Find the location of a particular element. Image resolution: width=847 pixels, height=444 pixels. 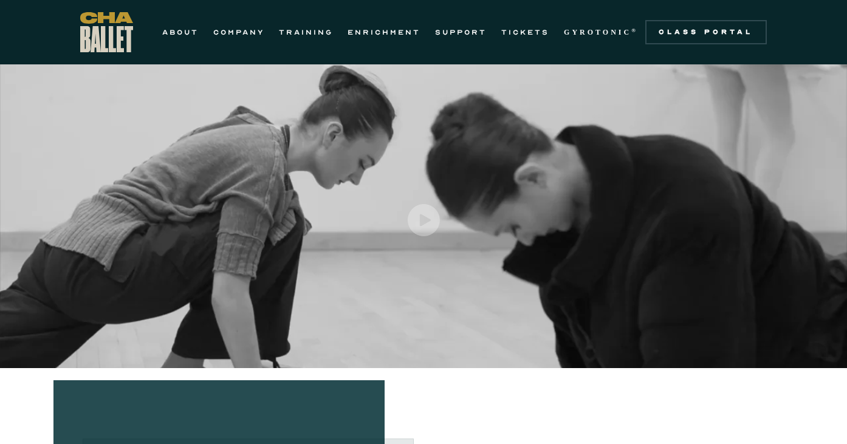

a: TRAINING is located at coordinates (306, 32).